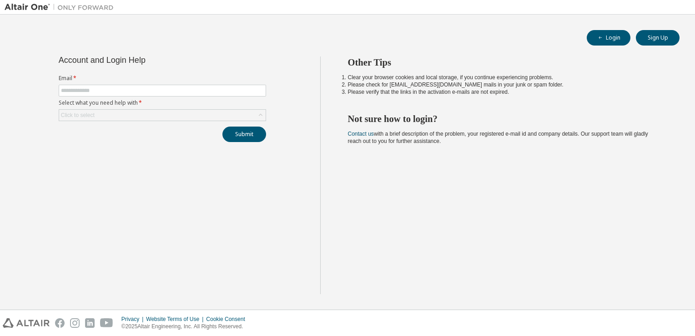 This screenshot has height=336, width=695. Describe the element at coordinates (361, 134) in the screenshot. I see `a: Contact us` at that location.